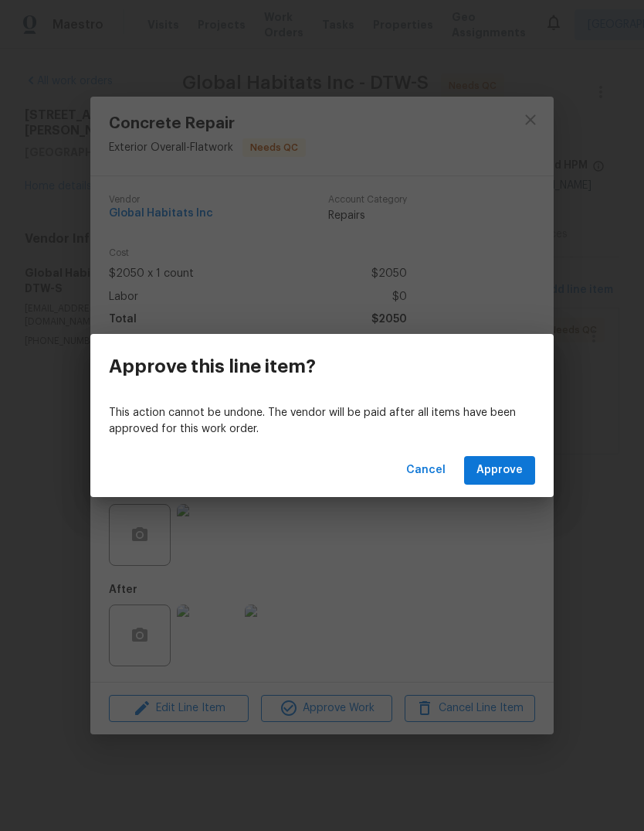 This screenshot has width=644, height=831. What do you see at coordinates (500, 470) in the screenshot?
I see `span: Approve` at bounding box center [500, 470].